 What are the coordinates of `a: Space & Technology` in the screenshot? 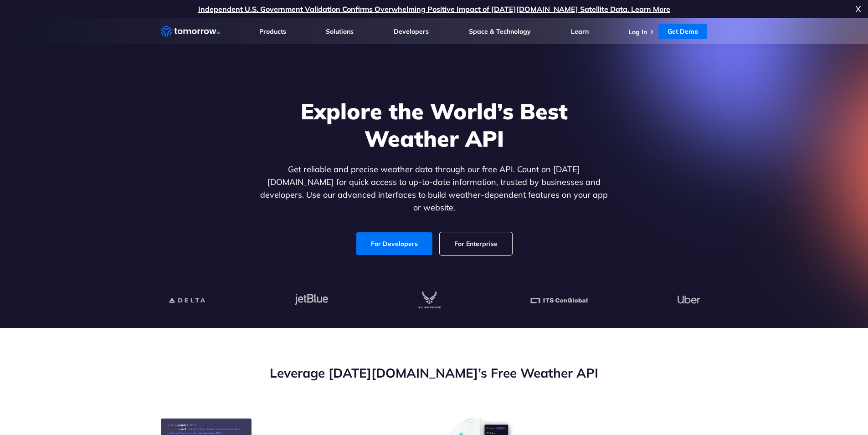 It's located at (500, 32).